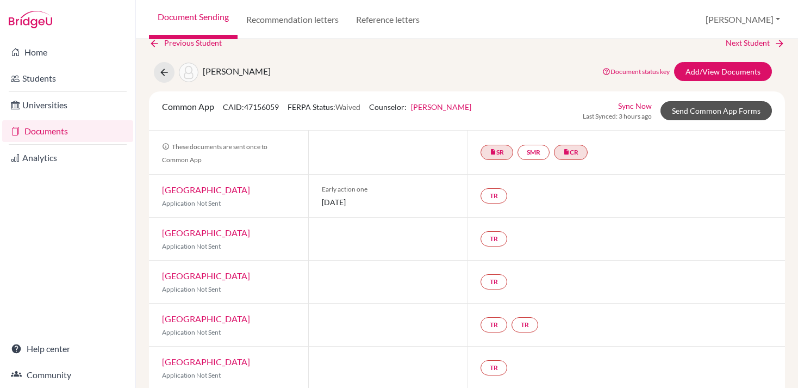 The height and width of the screenshot is (388, 798). What do you see at coordinates (67, 78) in the screenshot?
I see `a: Students` at bounding box center [67, 78].